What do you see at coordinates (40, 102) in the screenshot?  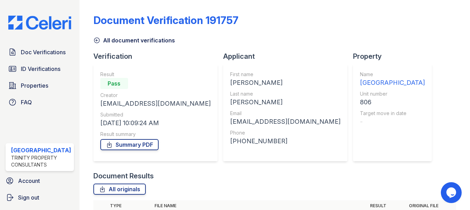 I see `a: FAQ` at bounding box center [40, 102].